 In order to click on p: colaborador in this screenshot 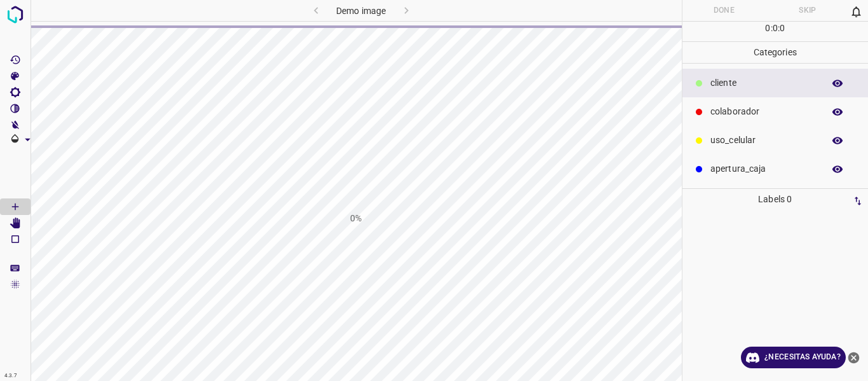, I will do `click(764, 111)`.